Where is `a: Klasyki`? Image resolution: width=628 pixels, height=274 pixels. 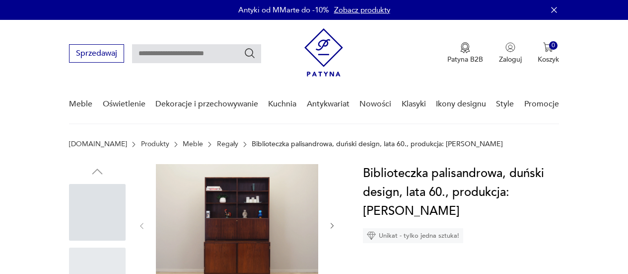
a: Klasyki is located at coordinates (414, 104).